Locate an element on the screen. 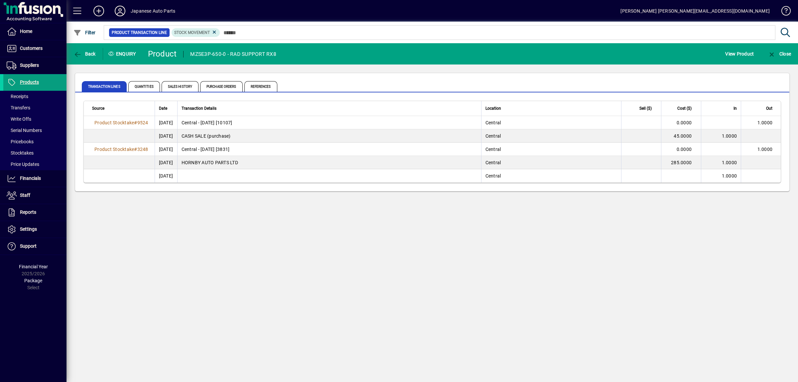 This screenshot has width=798, height=382. td: HORNBY AUTO PARTS LTD is located at coordinates (329, 163).